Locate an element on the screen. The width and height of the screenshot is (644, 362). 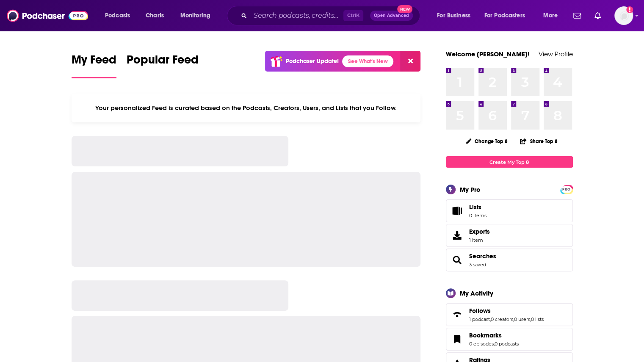
button: Share Top 8 is located at coordinates (538, 141).